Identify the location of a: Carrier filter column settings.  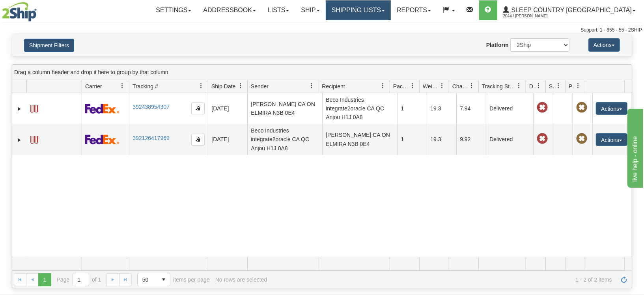
(122, 86).